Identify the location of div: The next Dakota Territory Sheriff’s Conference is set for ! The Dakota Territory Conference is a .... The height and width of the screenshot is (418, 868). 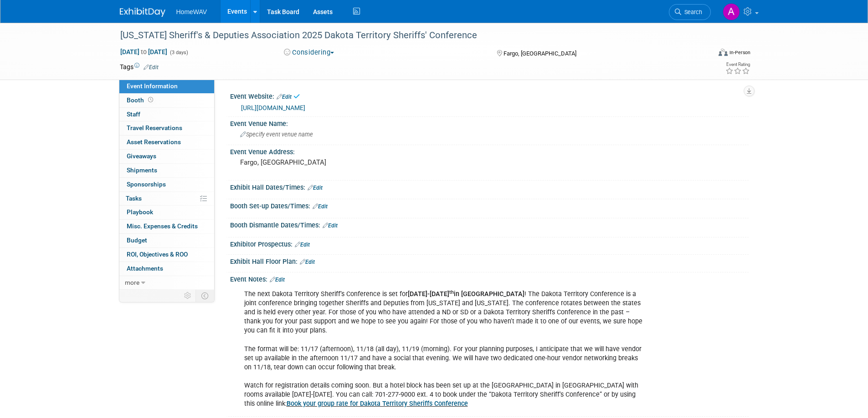
(443, 349).